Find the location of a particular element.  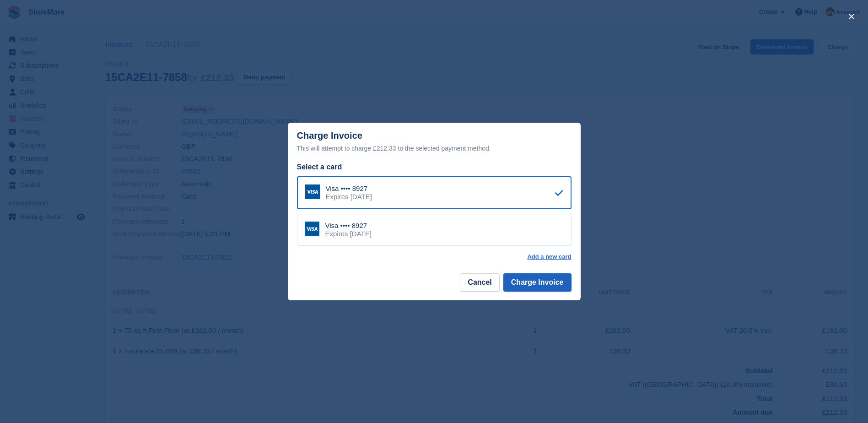

div: Charge Invoice is located at coordinates (434, 142).